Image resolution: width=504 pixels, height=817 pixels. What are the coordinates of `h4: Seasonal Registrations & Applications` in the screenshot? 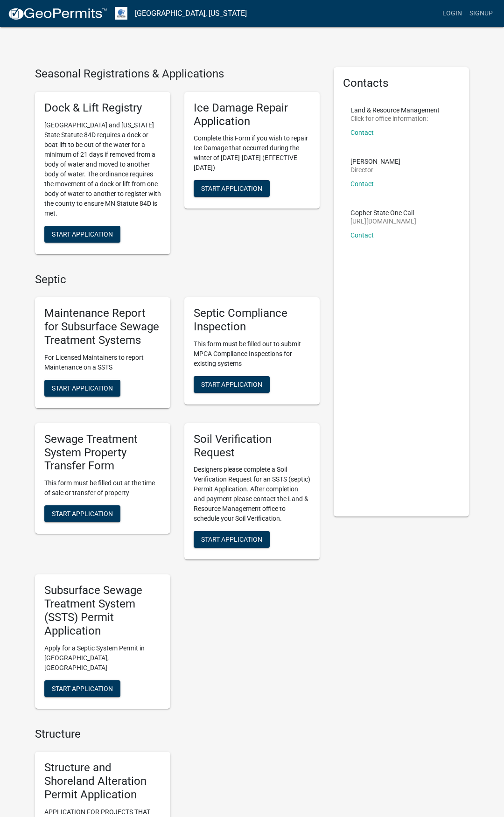 It's located at (177, 74).